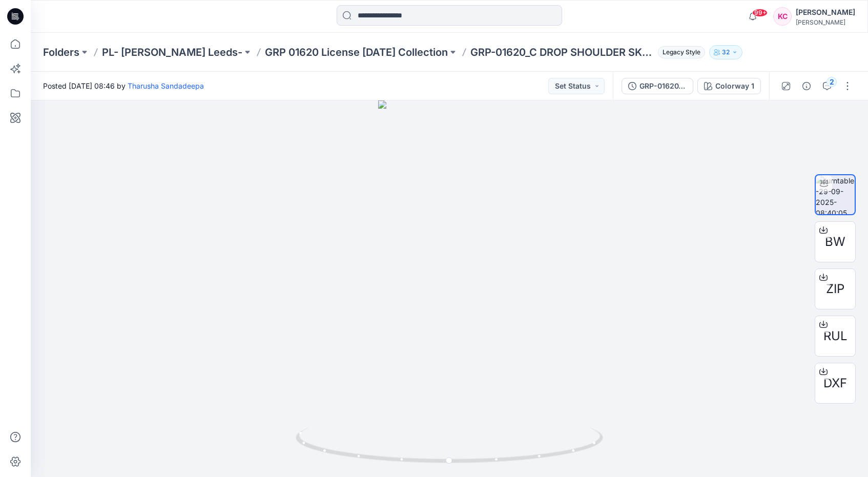 This screenshot has height=477, width=868. I want to click on span: DXF, so click(835, 384).